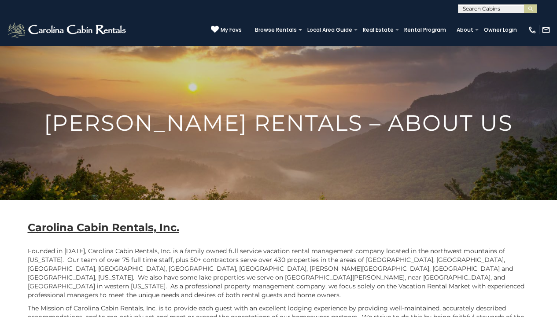 The width and height of the screenshot is (557, 317). What do you see at coordinates (500, 30) in the screenshot?
I see `a: Owner Login` at bounding box center [500, 30].